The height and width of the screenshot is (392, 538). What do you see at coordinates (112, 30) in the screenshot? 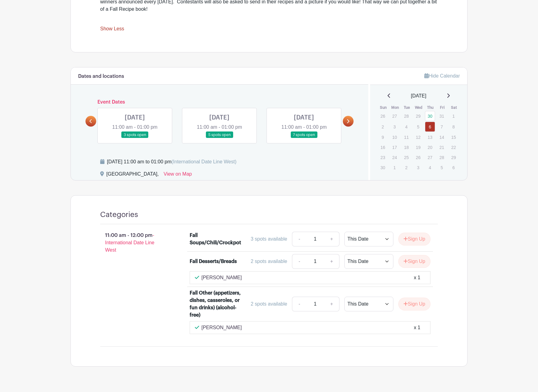
I see `a: Show Less` at bounding box center [112, 30].